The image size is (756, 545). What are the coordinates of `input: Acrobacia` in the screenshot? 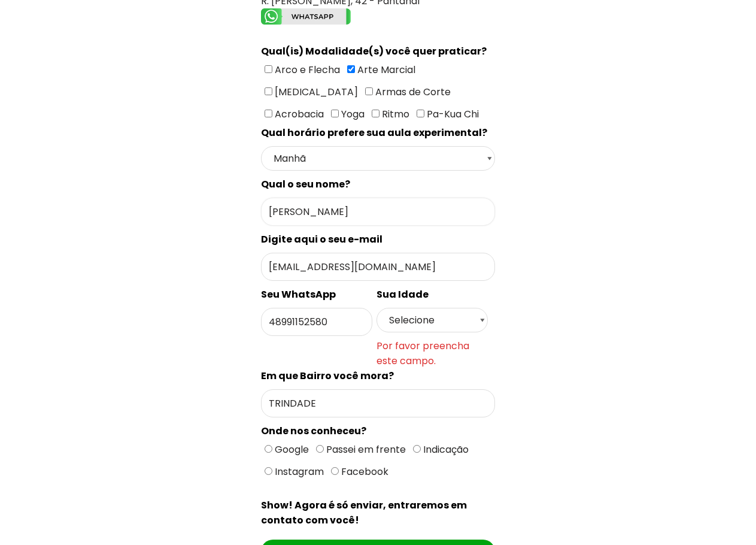 It's located at (268, 113).